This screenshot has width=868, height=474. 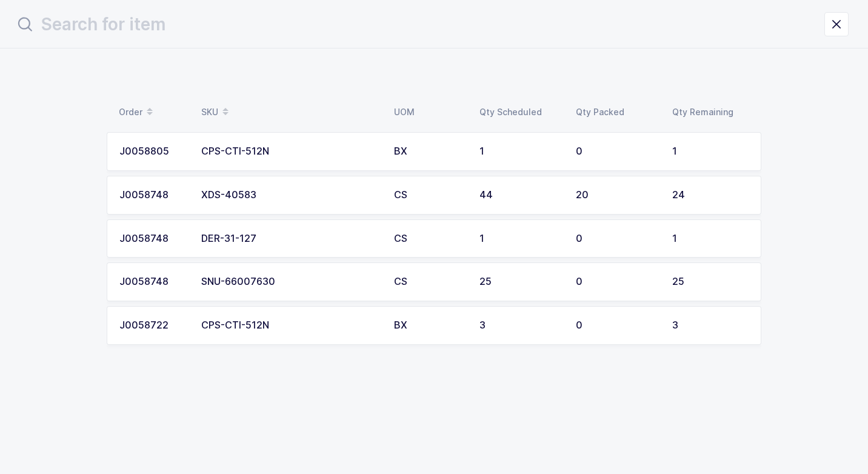 What do you see at coordinates (153, 152) in the screenshot?
I see `div: J0058805` at bounding box center [153, 152].